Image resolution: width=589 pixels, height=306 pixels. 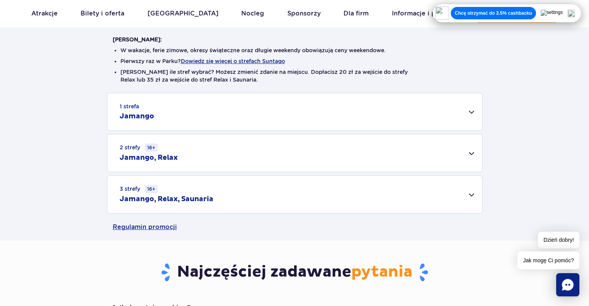 What do you see at coordinates (129, 106) in the screenshot?
I see `small: 1 strefa` at bounding box center [129, 106].